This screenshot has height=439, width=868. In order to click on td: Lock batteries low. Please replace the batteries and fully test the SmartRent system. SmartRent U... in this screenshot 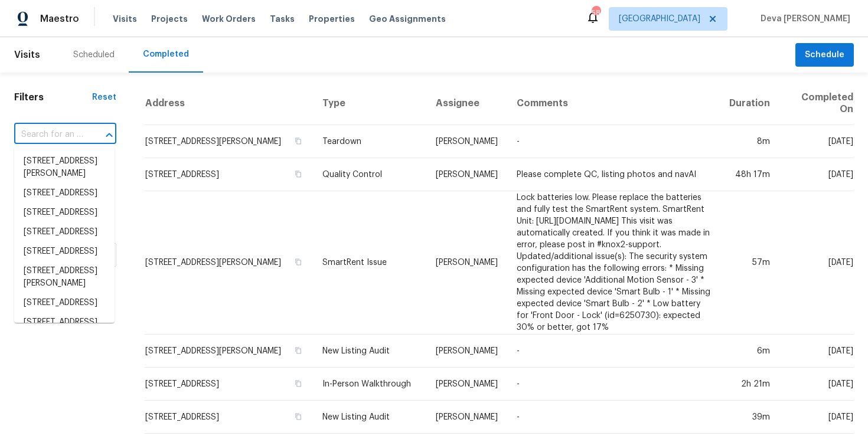, I will do `click(613, 263)`.